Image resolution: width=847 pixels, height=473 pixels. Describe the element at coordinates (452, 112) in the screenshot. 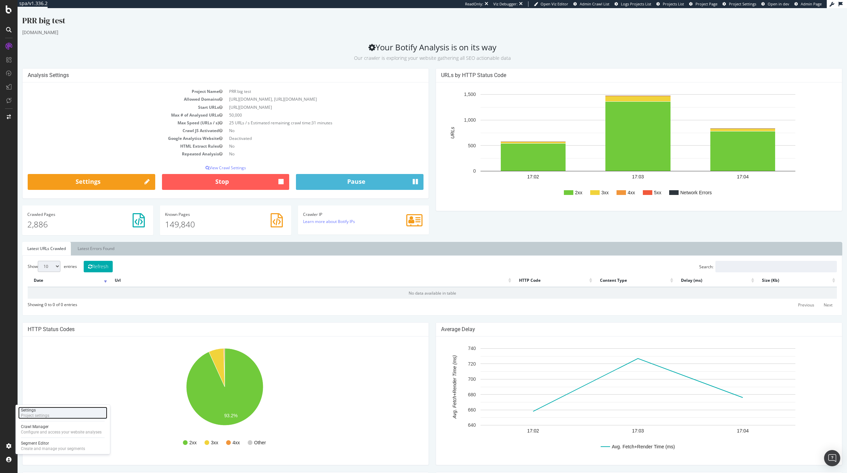

I see `text: 1,000` at that location.